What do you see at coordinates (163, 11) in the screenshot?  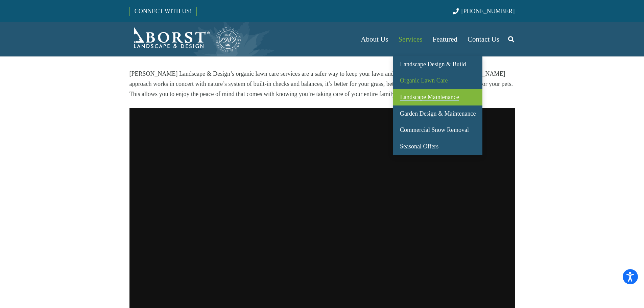 I see `a: CONNECT WITH US!` at bounding box center [163, 11].